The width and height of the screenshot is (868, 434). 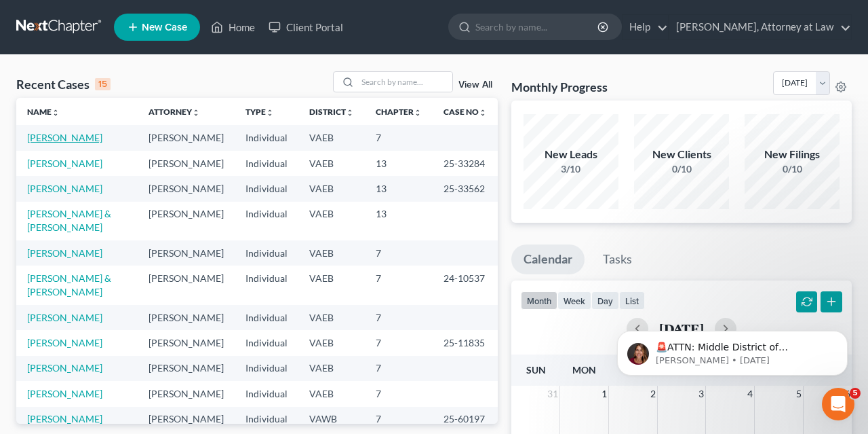 What do you see at coordinates (232, 27) in the screenshot?
I see `a: Home` at bounding box center [232, 27].